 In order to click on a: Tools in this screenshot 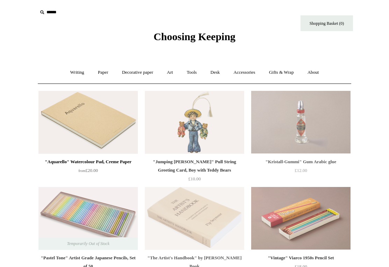, I will do `click(192, 72)`.